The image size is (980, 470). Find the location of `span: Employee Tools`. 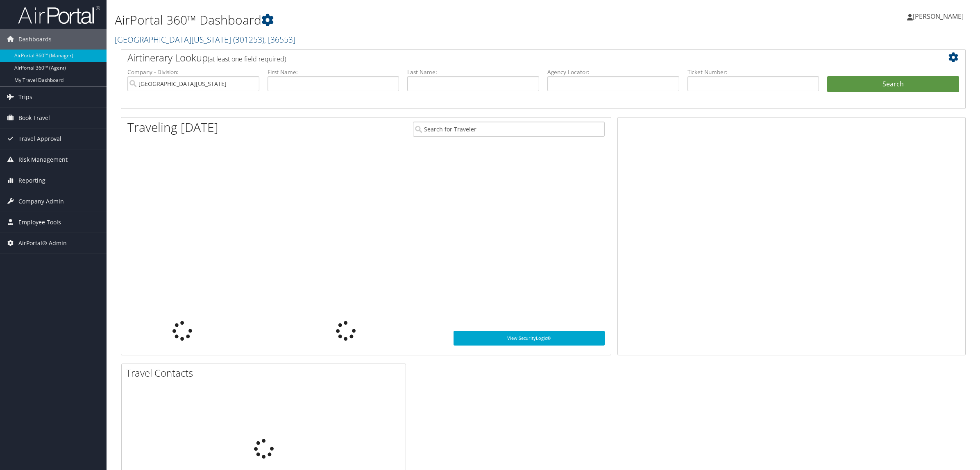

span: Employee Tools is located at coordinates (40, 222).